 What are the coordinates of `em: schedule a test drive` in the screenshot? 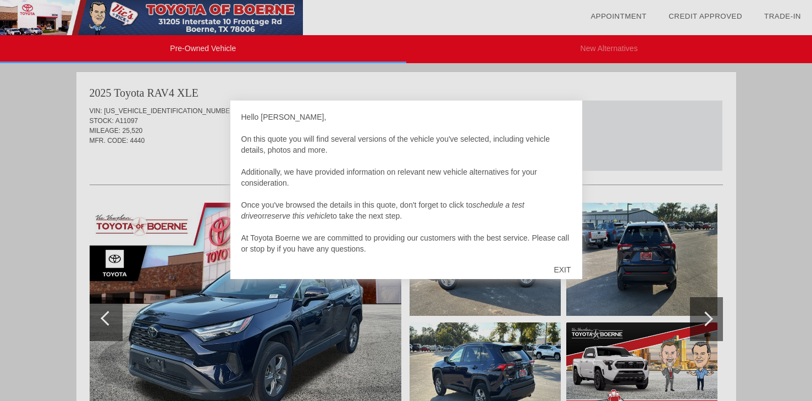 It's located at (382, 210).